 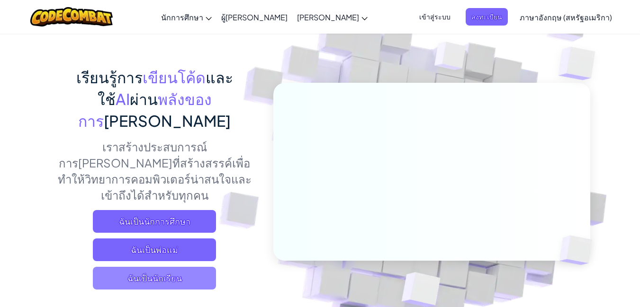 I want to click on font: ผ่าน, so click(x=143, y=99).